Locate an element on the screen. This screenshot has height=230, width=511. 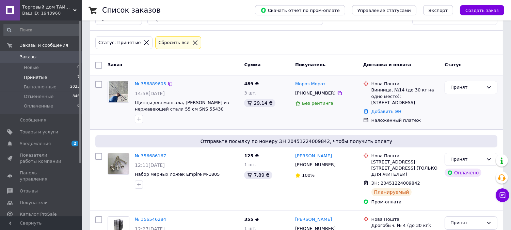
span: Статус is located at coordinates (453, 64).